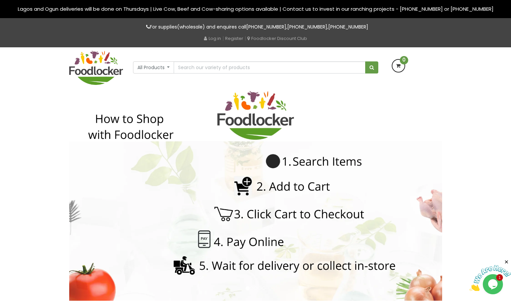 The image size is (511, 301). Describe the element at coordinates (96, 68) in the screenshot. I see `img: FoodLocker` at that location.